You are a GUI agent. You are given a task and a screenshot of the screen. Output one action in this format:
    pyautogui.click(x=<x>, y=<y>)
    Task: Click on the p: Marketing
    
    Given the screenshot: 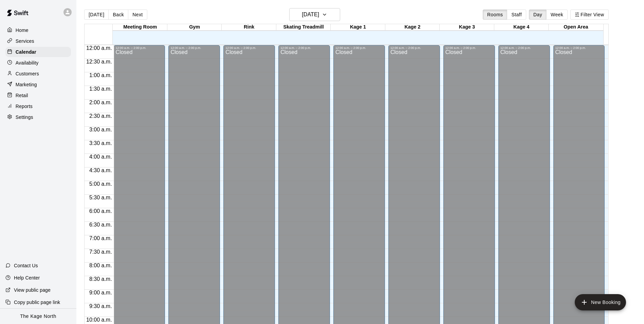 What is the action you would take?
    pyautogui.click(x=26, y=85)
    